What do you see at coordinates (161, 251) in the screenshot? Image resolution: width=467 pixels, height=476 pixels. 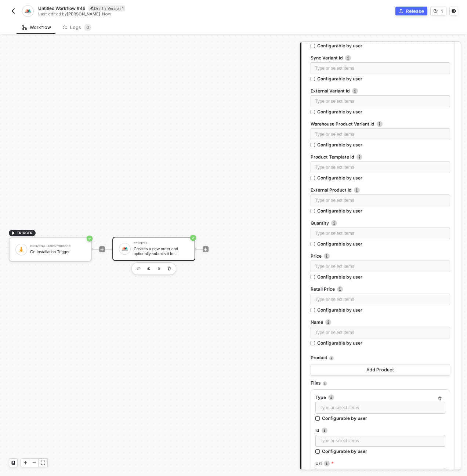 I see `div: Creates a new order and optionally submits it for fulfillment ([See examples](tag/Examples/Orders...` at bounding box center [161, 251].